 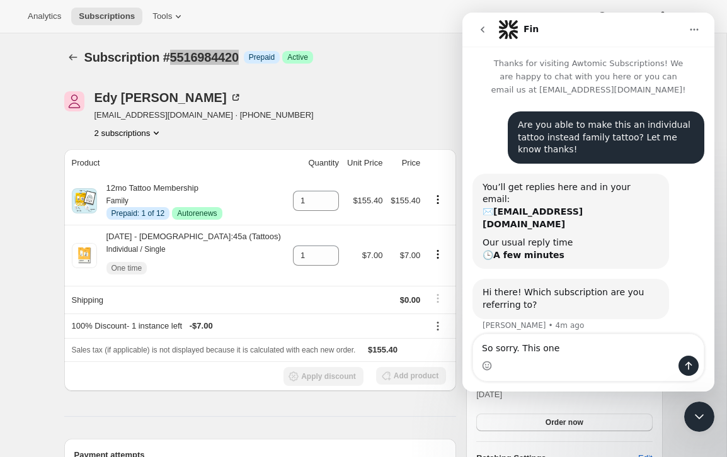 What do you see at coordinates (126, 333) in the screenshot?
I see `textarea: Message…` at bounding box center [126, 333].